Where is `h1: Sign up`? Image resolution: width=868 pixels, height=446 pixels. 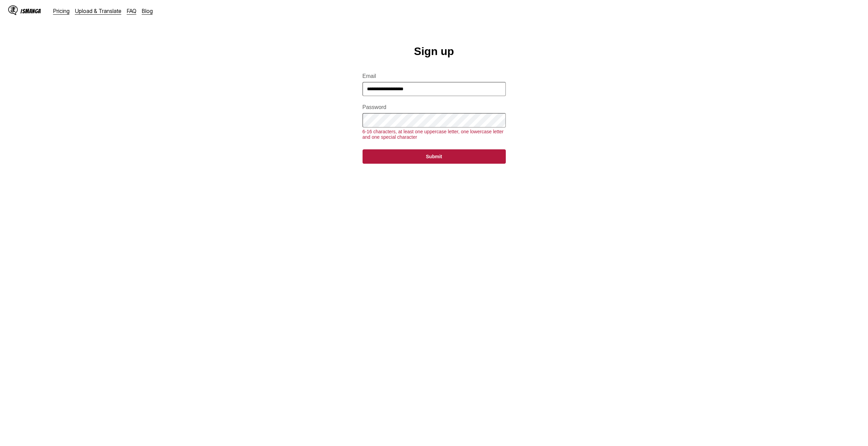 h1: Sign up is located at coordinates (434, 51).